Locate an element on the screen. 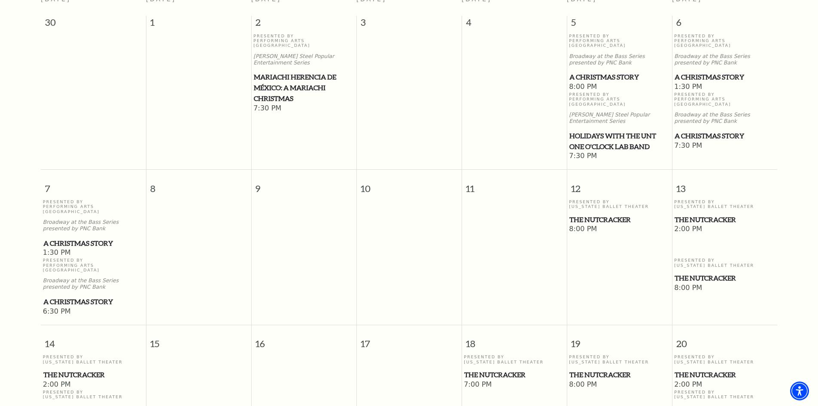 The image size is (818, 406). span: 13 is located at coordinates (725, 184).